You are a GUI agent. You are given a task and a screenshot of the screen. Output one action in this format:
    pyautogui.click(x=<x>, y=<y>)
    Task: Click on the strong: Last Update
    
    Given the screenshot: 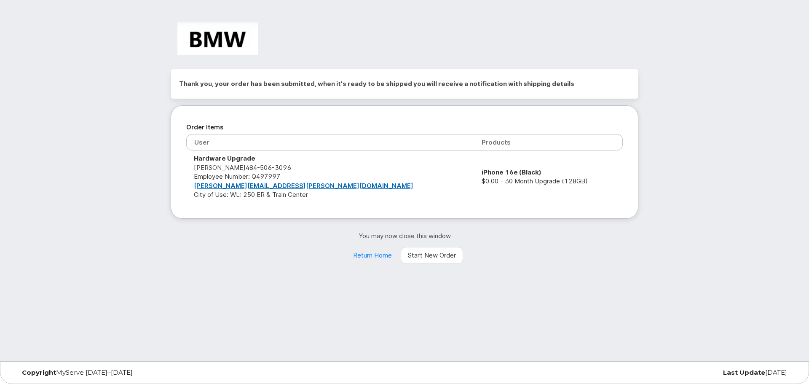 What is the action you would take?
    pyautogui.click(x=744, y=372)
    